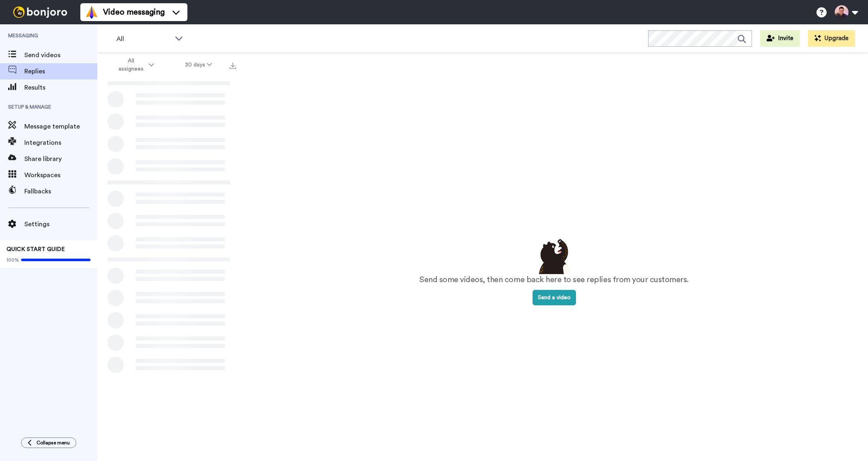 Image resolution: width=868 pixels, height=461 pixels. What do you see at coordinates (554, 298) in the screenshot?
I see `button: Send a video` at bounding box center [554, 298].